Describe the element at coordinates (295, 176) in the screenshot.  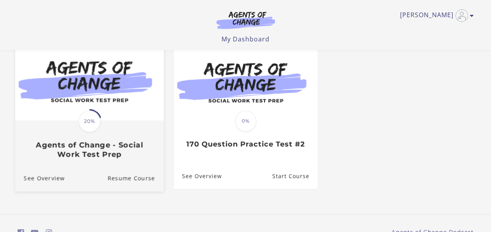
I see `a: 170 Question Practice Test #2: Resume Course` at that location.